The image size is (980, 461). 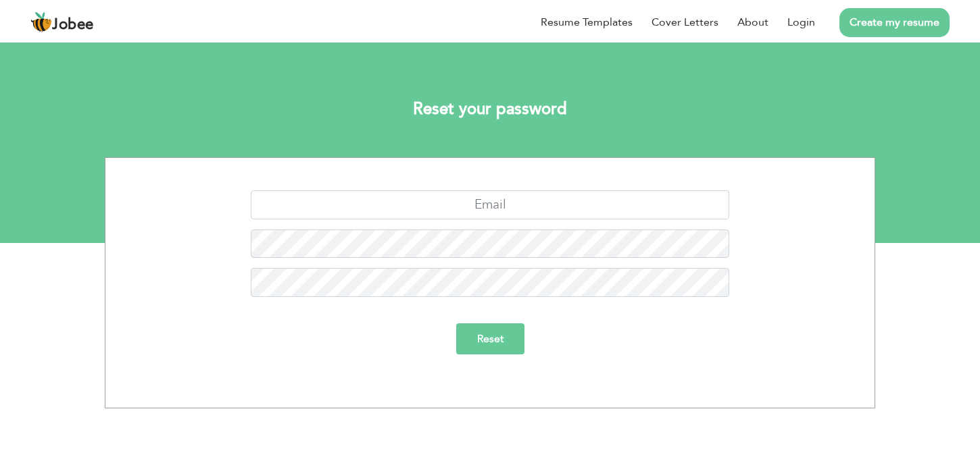 I want to click on input: Reset, so click(x=490, y=339).